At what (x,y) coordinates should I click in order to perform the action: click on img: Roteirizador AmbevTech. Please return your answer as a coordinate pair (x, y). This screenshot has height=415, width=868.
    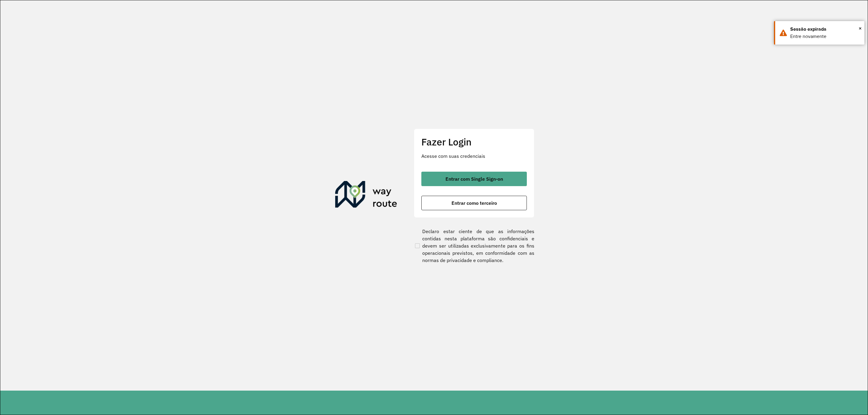
    Looking at the image, I should click on (366, 196).